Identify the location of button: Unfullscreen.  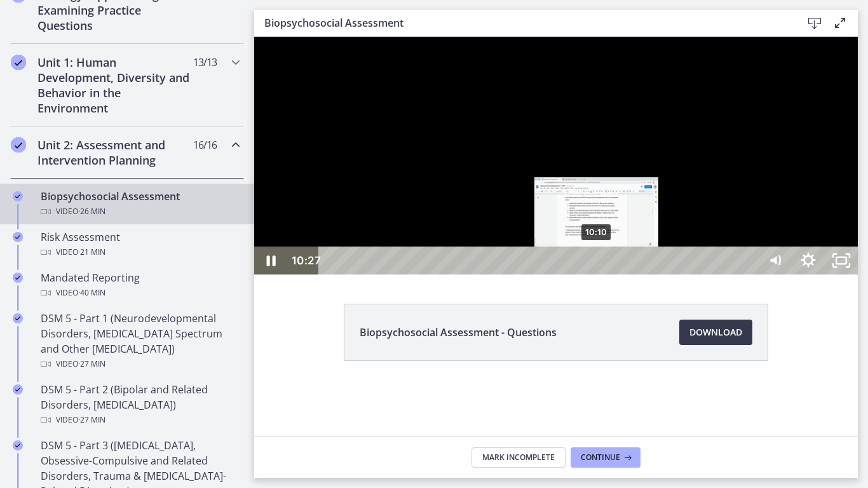
(587, 224).